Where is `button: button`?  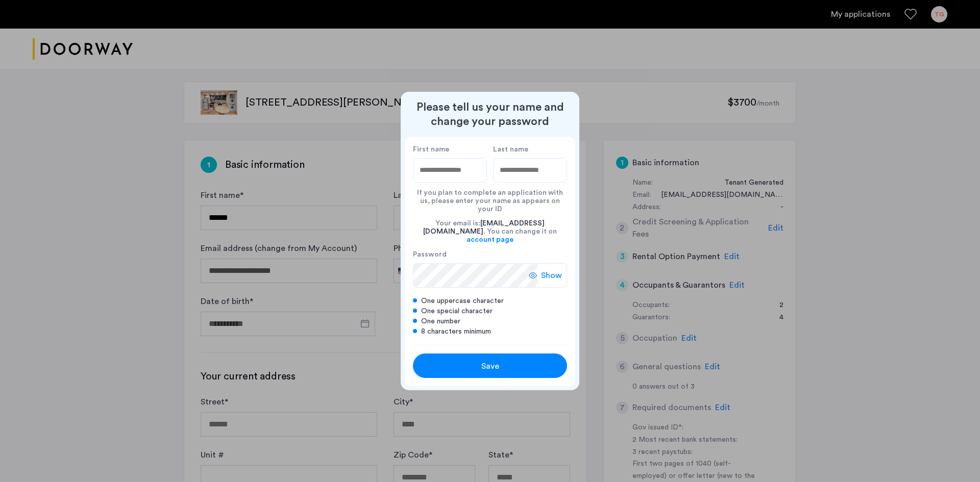
button: button is located at coordinates (490, 366).